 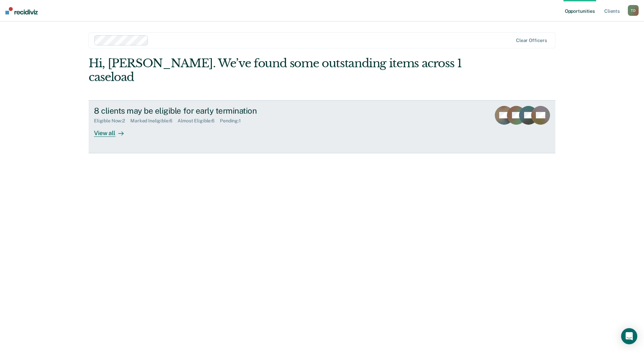 What do you see at coordinates (629, 337) in the screenshot?
I see `div: Open Intercom Messenger` at bounding box center [629, 337].